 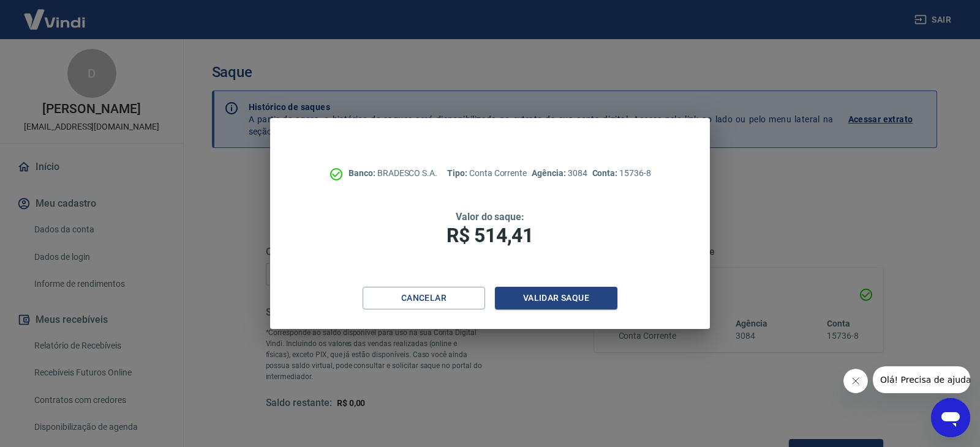 I want to click on span: Valor do saque:, so click(x=490, y=217).